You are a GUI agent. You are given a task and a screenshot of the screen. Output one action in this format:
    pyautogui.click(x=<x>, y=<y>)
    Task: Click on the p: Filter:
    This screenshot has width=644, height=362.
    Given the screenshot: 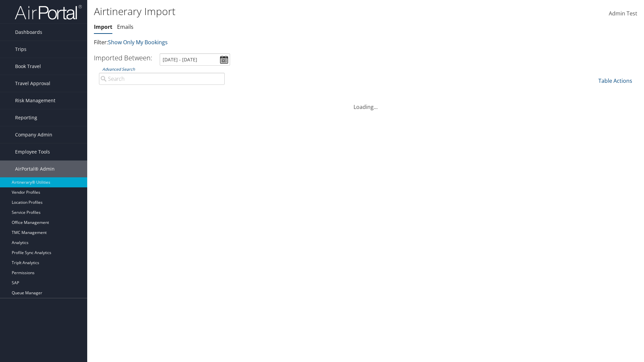 What is the action you would take?
    pyautogui.click(x=275, y=43)
    